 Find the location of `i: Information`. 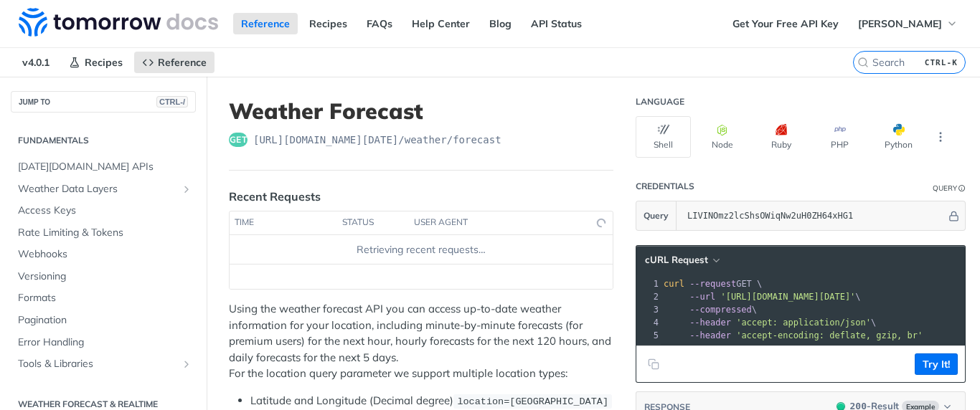

i: Information is located at coordinates (961, 188).